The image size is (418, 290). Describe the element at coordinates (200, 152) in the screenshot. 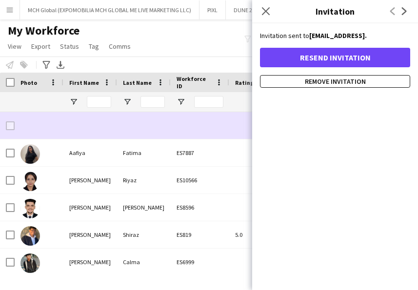

I see `div: ES7887` at that location.